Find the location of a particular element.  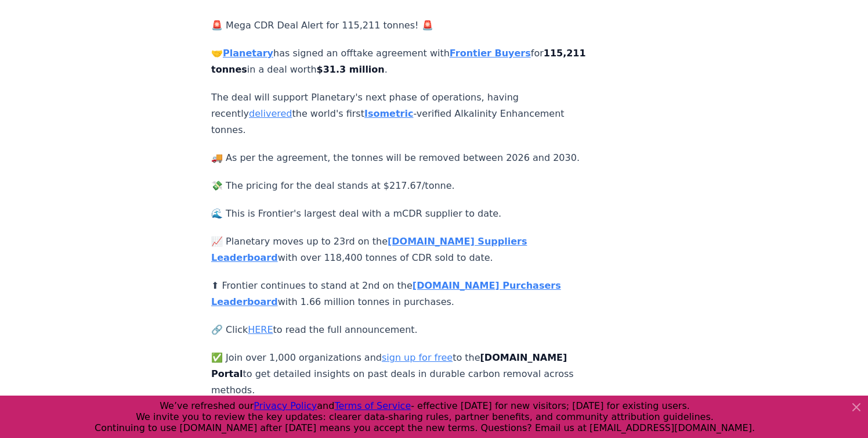

a: sign up for free is located at coordinates (417, 357).